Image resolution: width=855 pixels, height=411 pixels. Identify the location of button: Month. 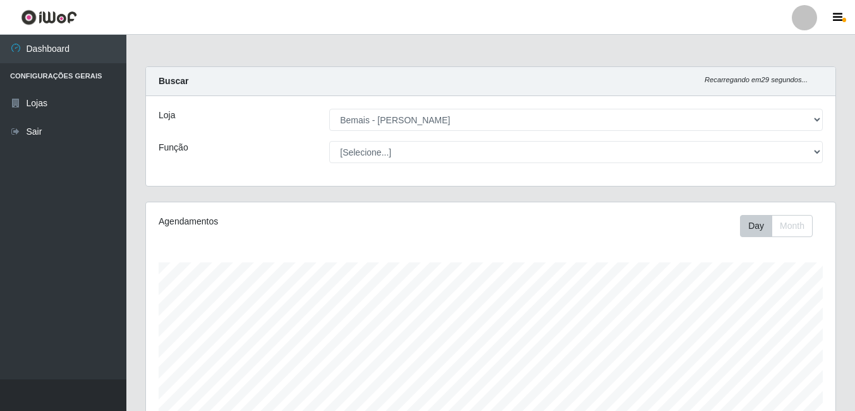
(792, 226).